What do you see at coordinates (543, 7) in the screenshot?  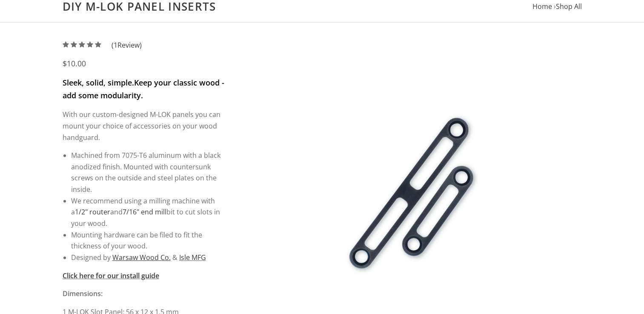 I see `a: Home` at bounding box center [543, 7].